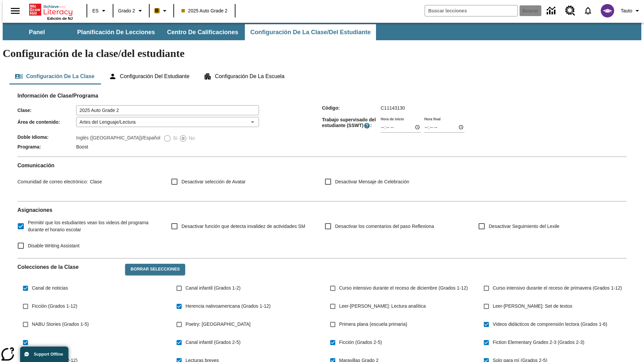 This screenshot has height=362, width=644. I want to click on span: B, so click(157, 11).